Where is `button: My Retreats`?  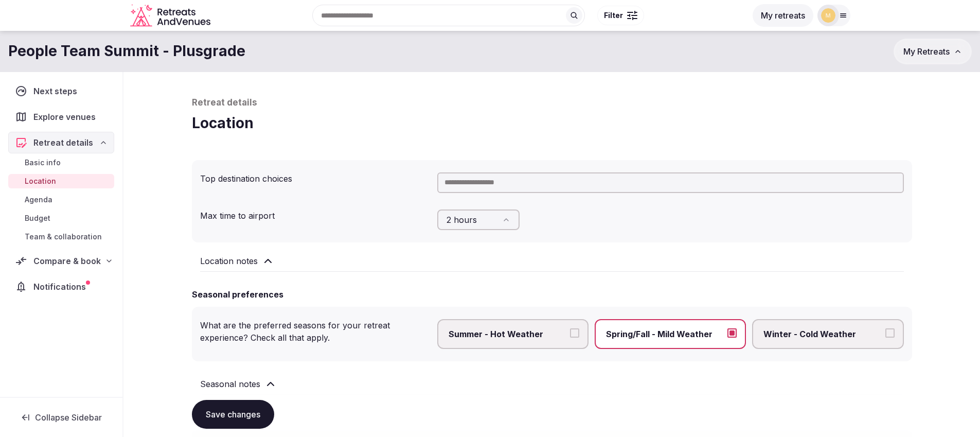 button: My Retreats is located at coordinates (933, 51).